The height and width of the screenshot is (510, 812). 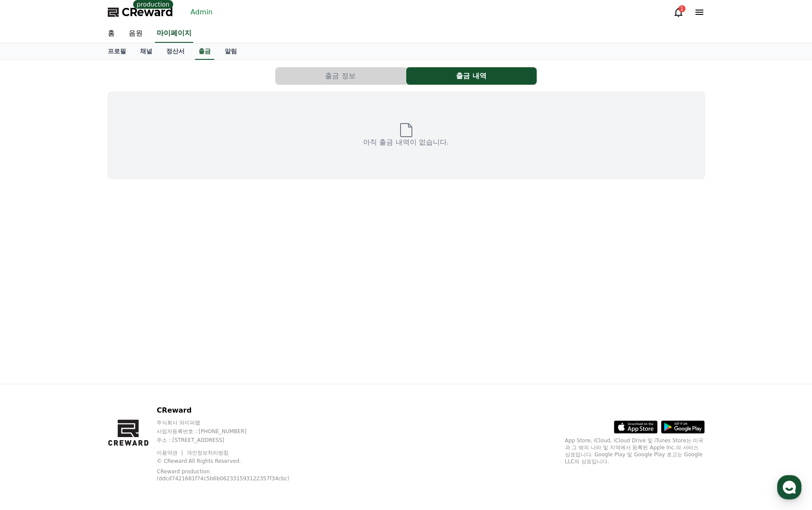 What do you see at coordinates (340, 76) in the screenshot?
I see `button: 출금 정보` at bounding box center [340, 76].